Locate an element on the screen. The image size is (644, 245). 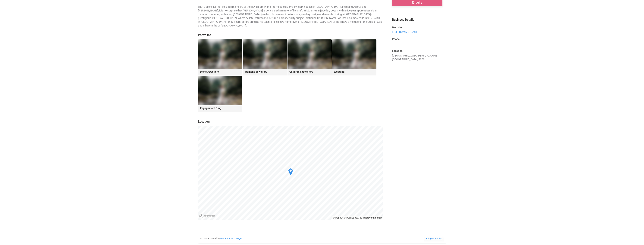
legend: Portfolios is located at coordinates (291, 35).